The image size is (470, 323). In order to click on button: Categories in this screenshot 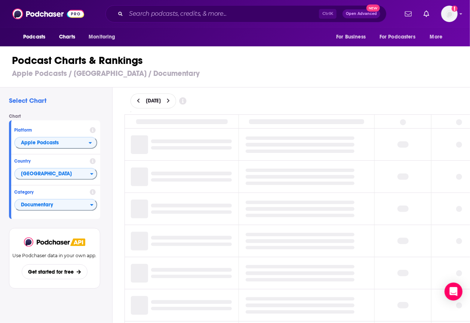, I will do `click(56, 205)`.